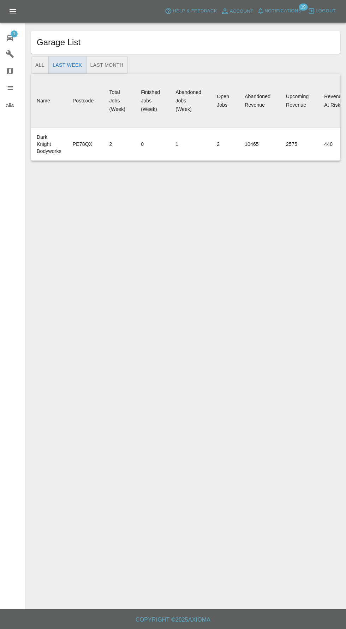  I want to click on td: 2575, so click(299, 144).